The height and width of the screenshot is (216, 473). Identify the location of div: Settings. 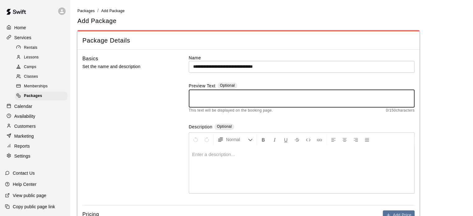
(35, 156).